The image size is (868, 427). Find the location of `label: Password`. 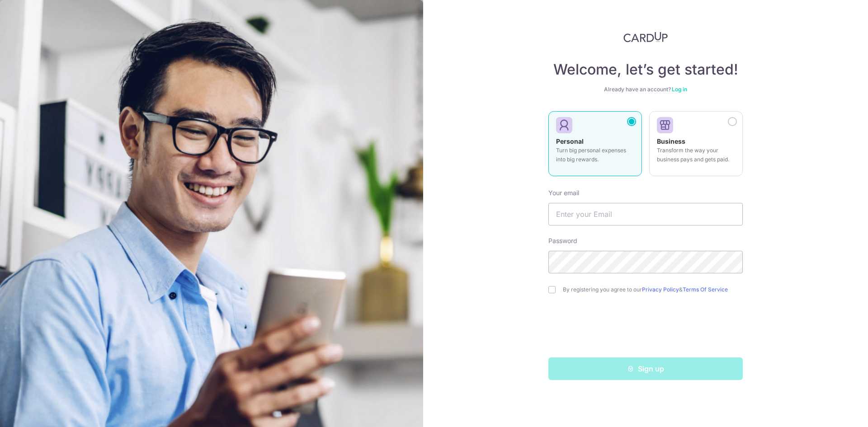

label: Password is located at coordinates (563, 241).